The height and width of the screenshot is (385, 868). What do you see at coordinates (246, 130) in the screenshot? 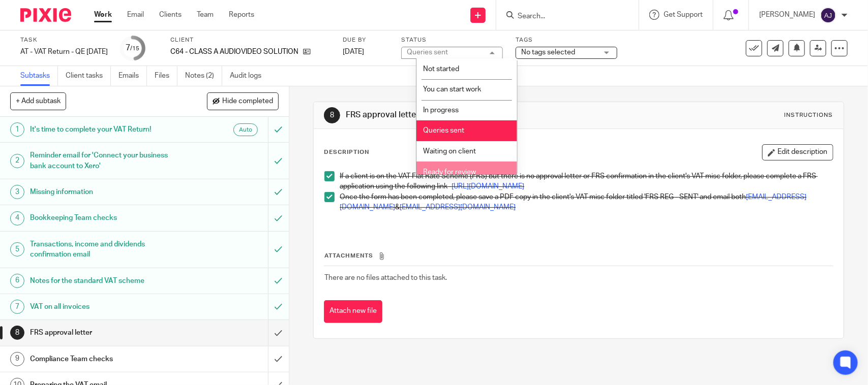
I see `div: Auto` at bounding box center [246, 130].